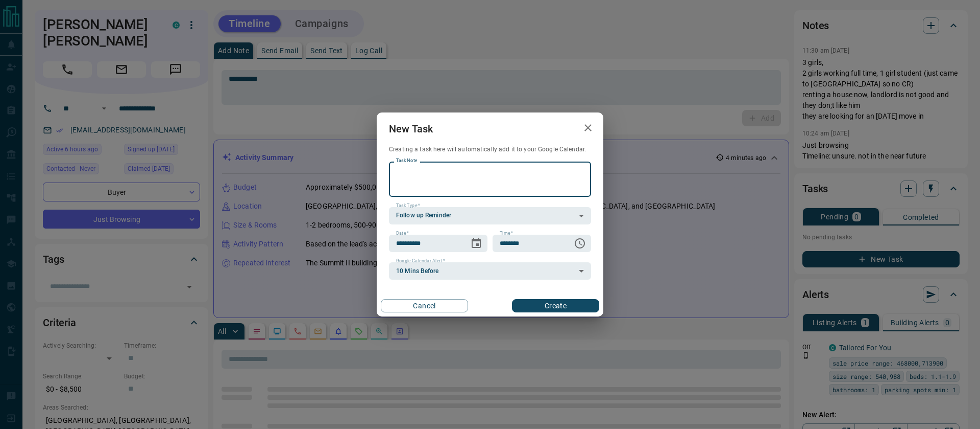 This screenshot has height=429, width=980. What do you see at coordinates (420, 261) in the screenshot?
I see `label: Google Calendar Alert` at bounding box center [420, 261].